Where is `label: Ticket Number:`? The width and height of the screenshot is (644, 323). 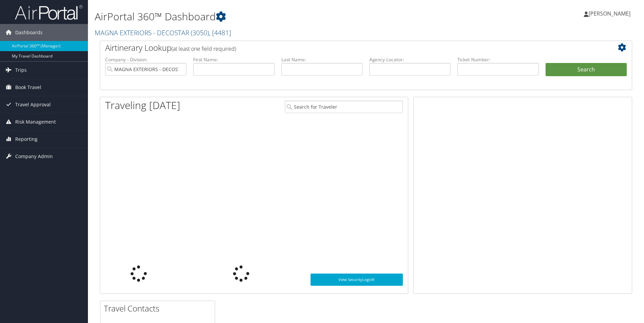 label: Ticket Number: is located at coordinates (498, 60).